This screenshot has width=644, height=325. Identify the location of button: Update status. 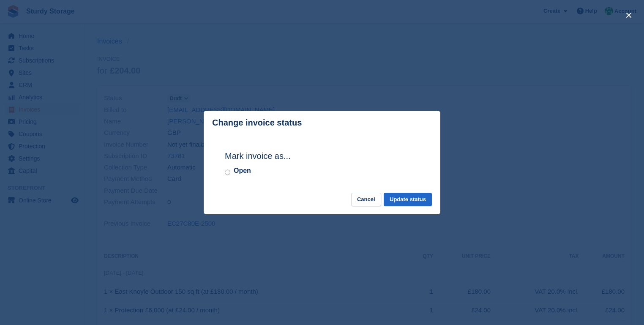
(408, 199).